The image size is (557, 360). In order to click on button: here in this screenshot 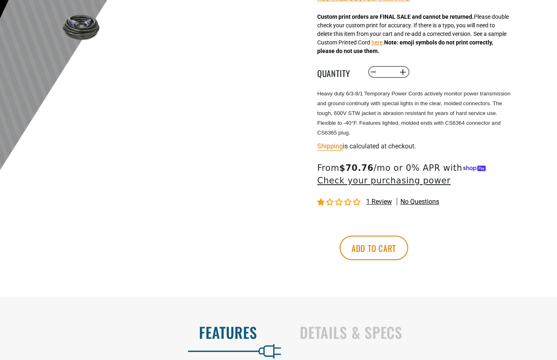, I will do `click(377, 42)`.